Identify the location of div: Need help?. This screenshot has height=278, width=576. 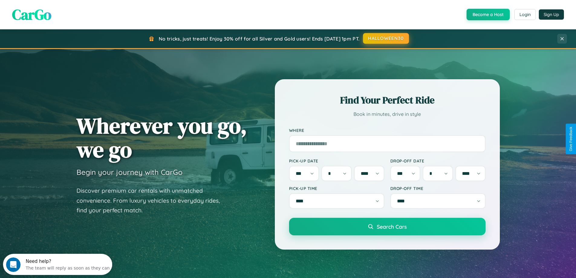
(65, 8).